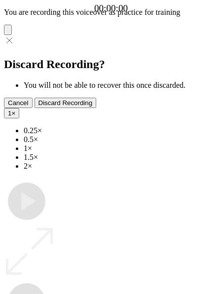  Describe the element at coordinates (11, 113) in the screenshot. I see `button: 1×` at that location.